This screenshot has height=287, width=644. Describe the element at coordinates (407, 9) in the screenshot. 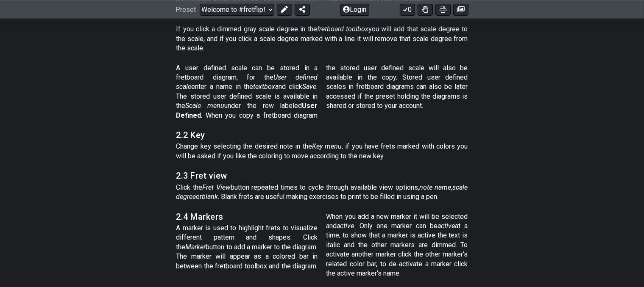

I see `button: 0` at that location.